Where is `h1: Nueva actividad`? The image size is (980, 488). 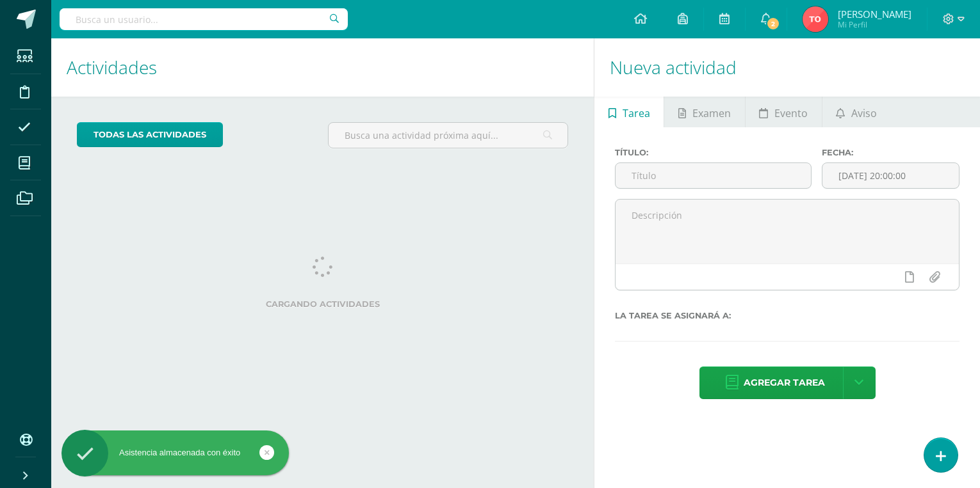
h1: Nueva actividad is located at coordinates (787, 67).